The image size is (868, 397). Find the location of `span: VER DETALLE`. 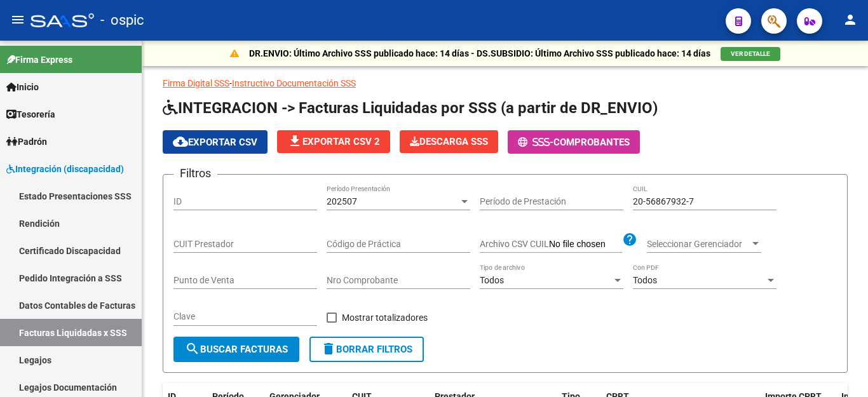

span: VER DETALLE is located at coordinates (751, 53).